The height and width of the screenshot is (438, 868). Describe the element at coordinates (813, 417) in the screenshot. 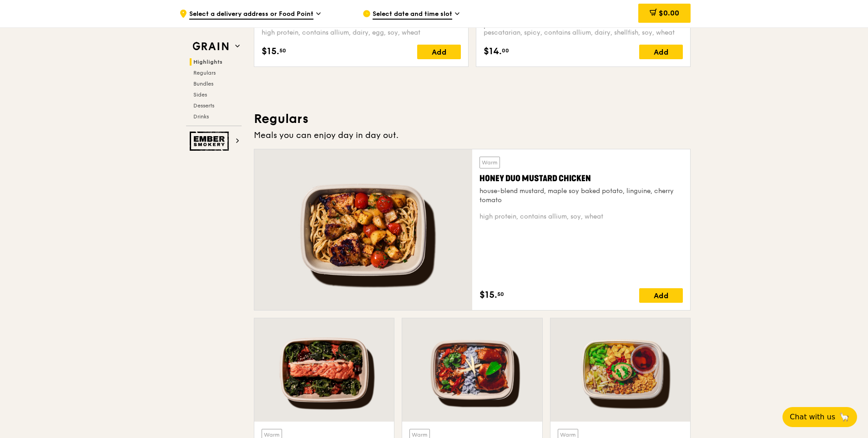

I see `span: Chat with us` at that location.